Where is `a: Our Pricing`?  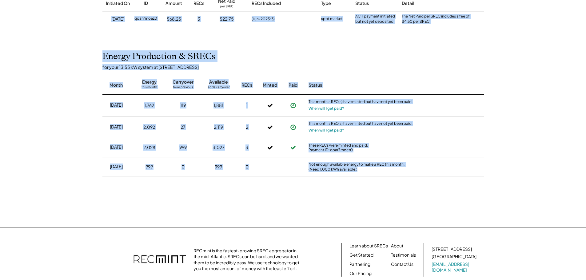 a: Our Pricing is located at coordinates (360, 274).